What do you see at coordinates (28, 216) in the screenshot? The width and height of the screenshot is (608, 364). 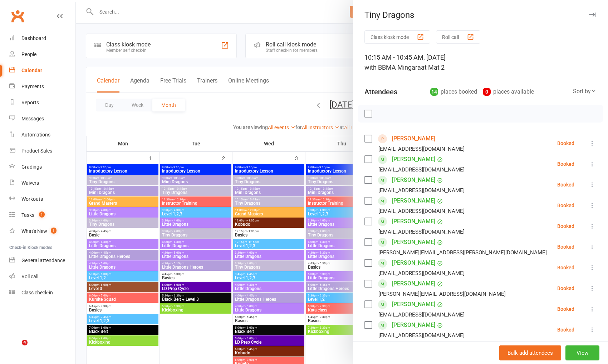 I see `div: Tasks` at bounding box center [28, 216].